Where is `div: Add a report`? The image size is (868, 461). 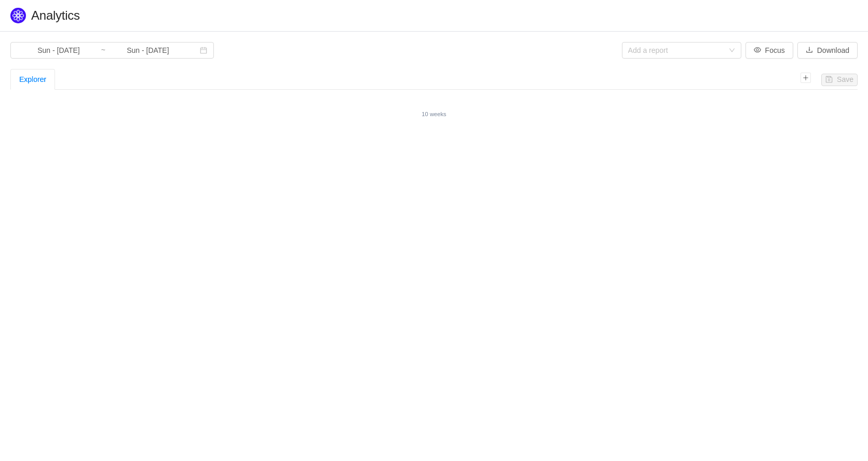 div: Add a report is located at coordinates (676, 51).